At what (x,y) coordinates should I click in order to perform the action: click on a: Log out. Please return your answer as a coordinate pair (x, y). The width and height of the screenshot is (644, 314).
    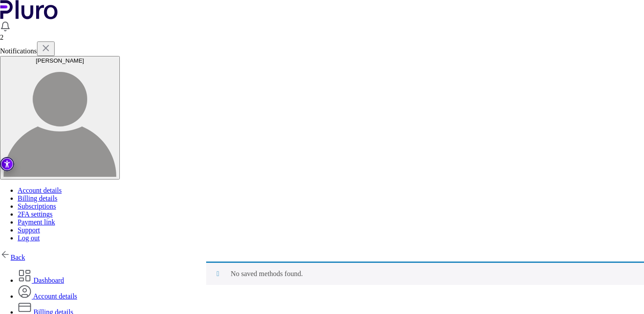
    Looking at the image, I should click on (28, 238).